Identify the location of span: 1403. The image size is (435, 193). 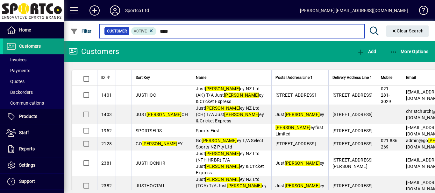
(106, 115).